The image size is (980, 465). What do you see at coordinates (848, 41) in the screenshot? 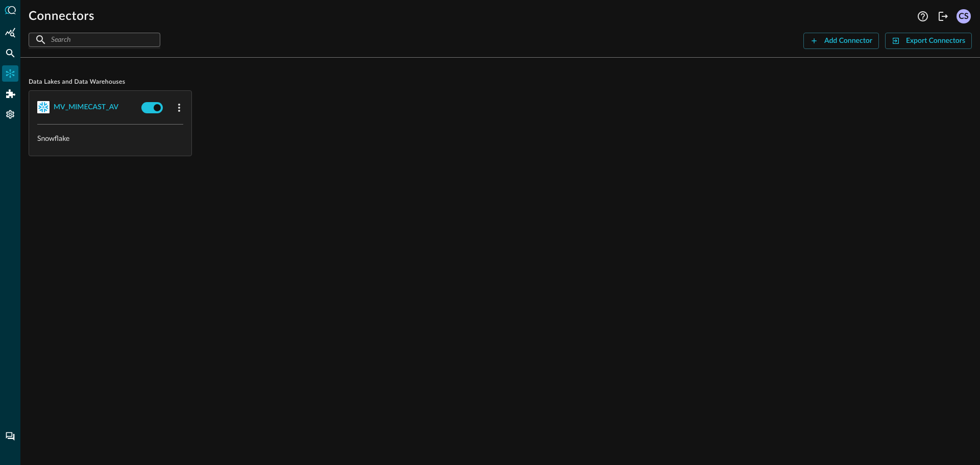
I see `div: Add Connector` at bounding box center [848, 41].